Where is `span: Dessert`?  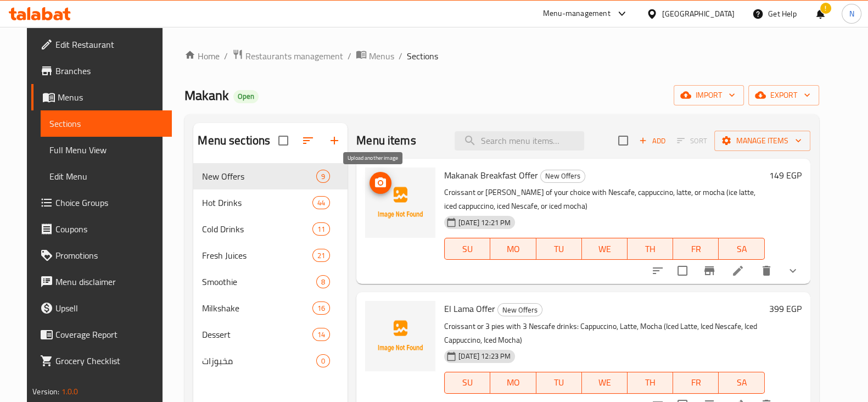 span: Dessert is located at coordinates (257, 334).